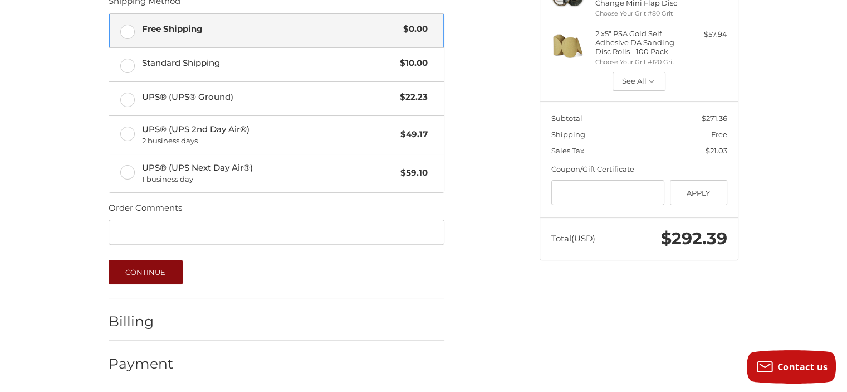  I want to click on span: Contact us, so click(803, 366).